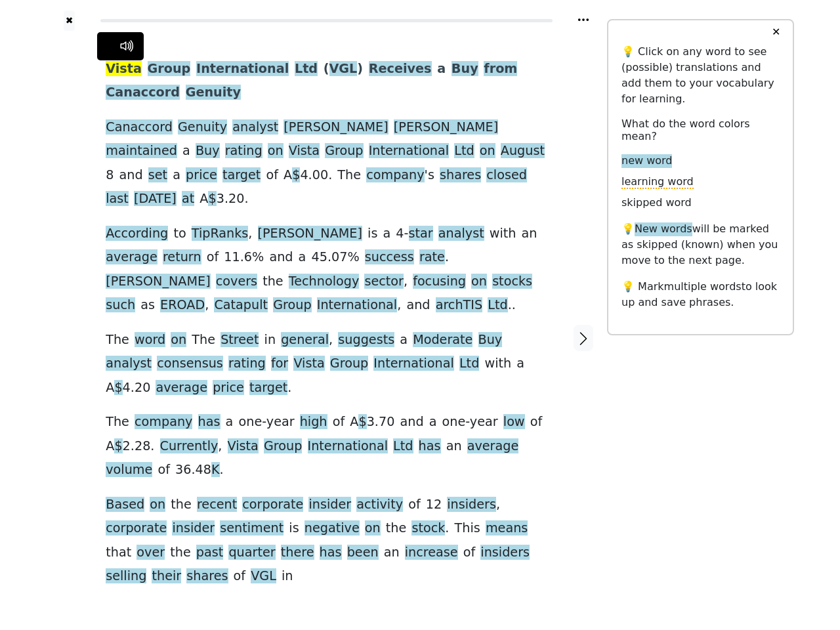 The width and height of the screenshot is (840, 630). Describe the element at coordinates (384, 282) in the screenshot. I see `span: sector` at that location.